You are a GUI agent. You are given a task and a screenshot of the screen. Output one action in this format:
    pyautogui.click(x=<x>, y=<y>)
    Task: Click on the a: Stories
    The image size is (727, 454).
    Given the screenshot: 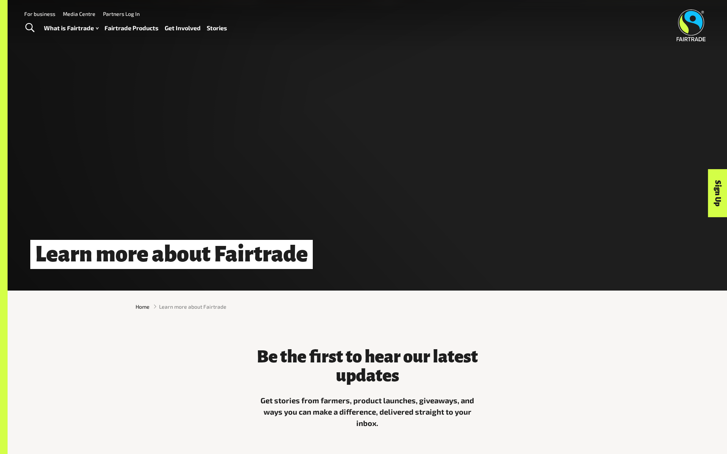 What is the action you would take?
    pyautogui.click(x=217, y=28)
    